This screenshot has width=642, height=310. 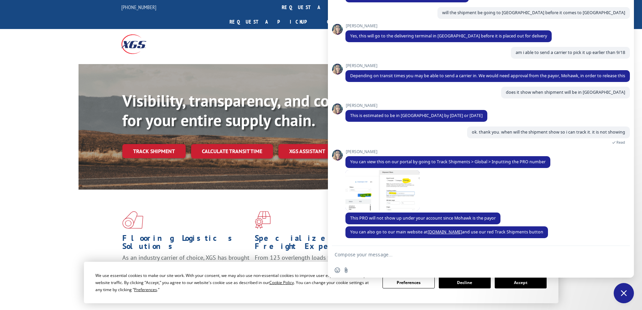 What do you see at coordinates (366, 22) in the screenshot?
I see `a: Customer Portal` at bounding box center [366, 22].